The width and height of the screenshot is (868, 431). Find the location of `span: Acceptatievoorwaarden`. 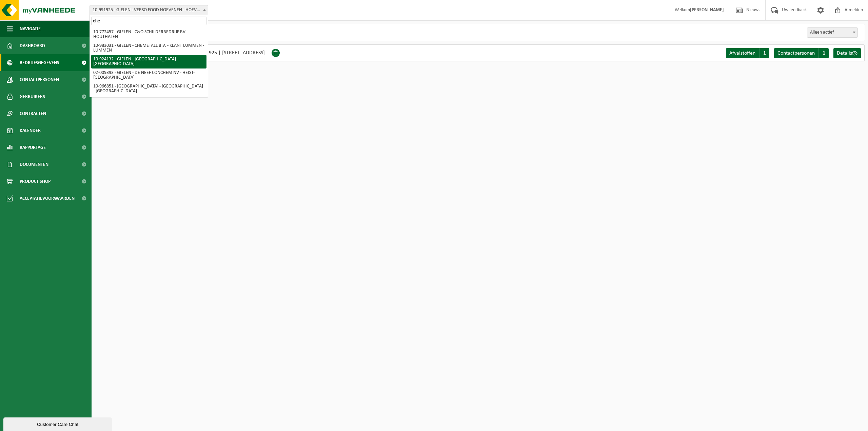

span: Acceptatievoorwaarden is located at coordinates (47, 199).